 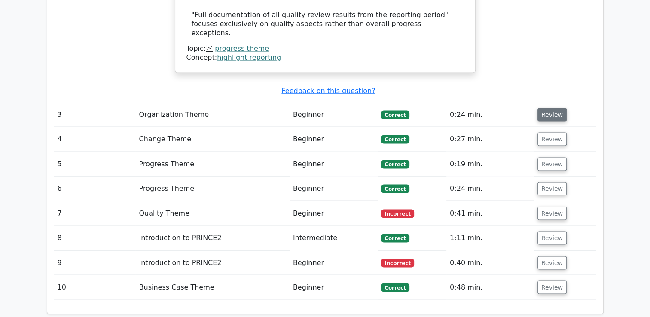 I want to click on td: 9, so click(x=95, y=263).